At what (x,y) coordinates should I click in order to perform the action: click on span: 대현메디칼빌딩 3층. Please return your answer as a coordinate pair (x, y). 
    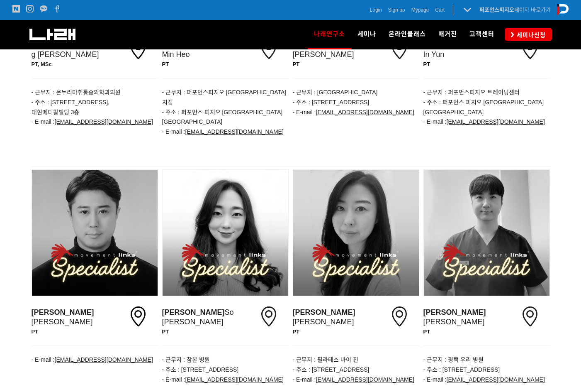
    Looking at the image, I should click on (56, 112).